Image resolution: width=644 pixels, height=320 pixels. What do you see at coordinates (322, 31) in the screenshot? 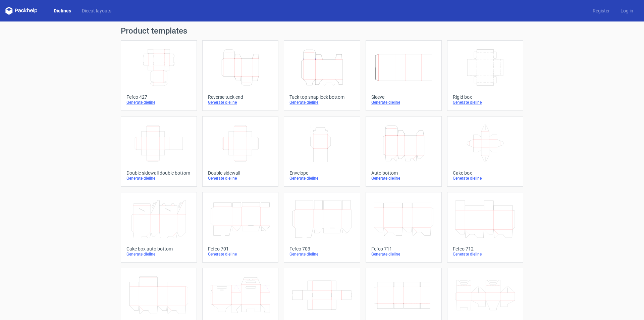
I see `h1: Product templates` at bounding box center [322, 31].